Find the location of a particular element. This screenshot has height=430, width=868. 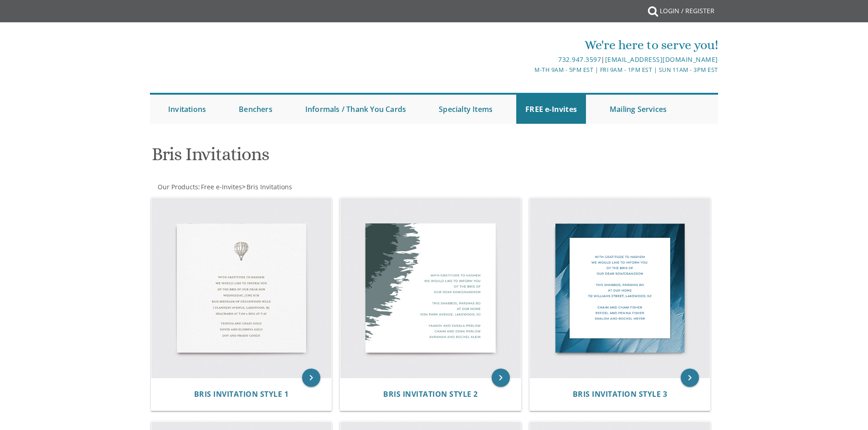

span: Bris Invitation Style 3 is located at coordinates (620, 394).